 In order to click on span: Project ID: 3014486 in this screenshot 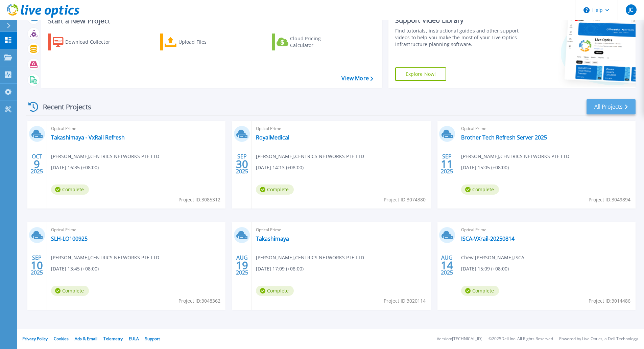, I will do `click(610, 300)`.